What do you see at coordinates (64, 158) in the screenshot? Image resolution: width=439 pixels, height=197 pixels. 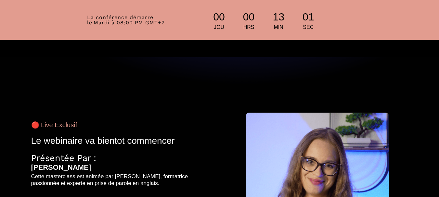 I see `span: Présentée Par :` at bounding box center [64, 158].